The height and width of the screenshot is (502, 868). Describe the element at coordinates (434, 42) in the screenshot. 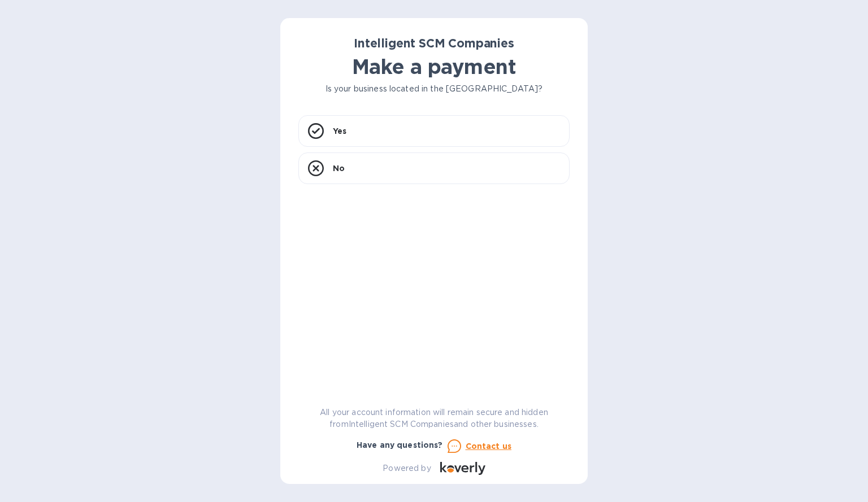

I see `b: Intelligent SCM Companies` at that location.